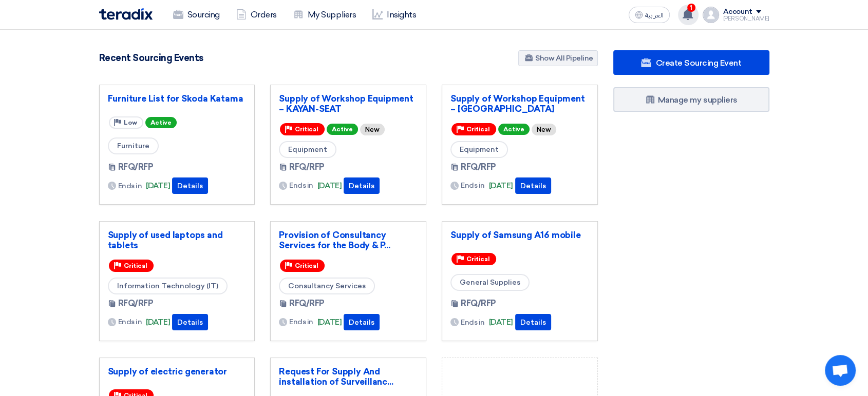 The width and height of the screenshot is (868, 396). I want to click on a: Supply of used laptops and tablets, so click(177, 241).